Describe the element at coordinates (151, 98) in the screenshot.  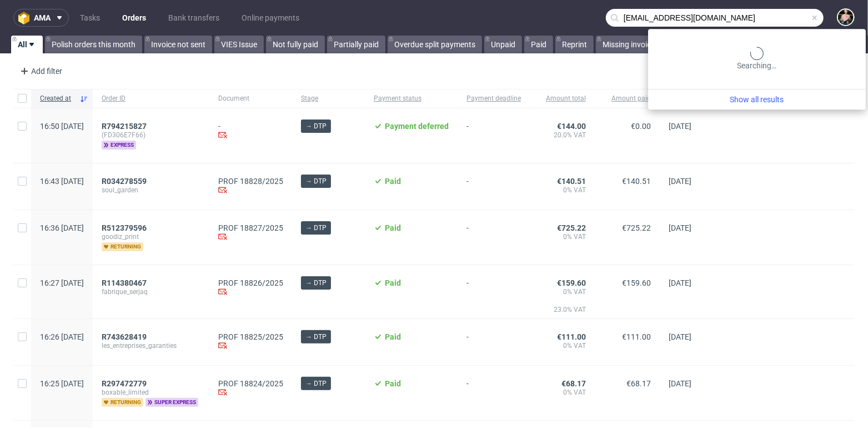
I see `span: Order ID` at that location.